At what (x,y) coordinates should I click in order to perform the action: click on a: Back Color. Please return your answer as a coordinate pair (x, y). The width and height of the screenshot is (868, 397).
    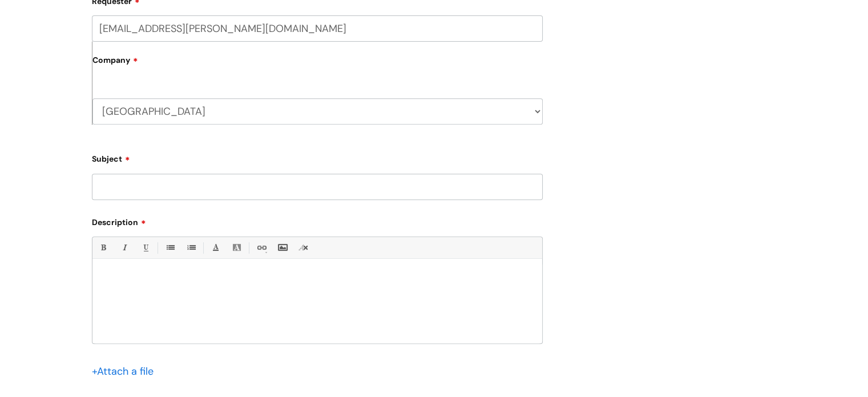
    Looking at the image, I should click on (236, 248).